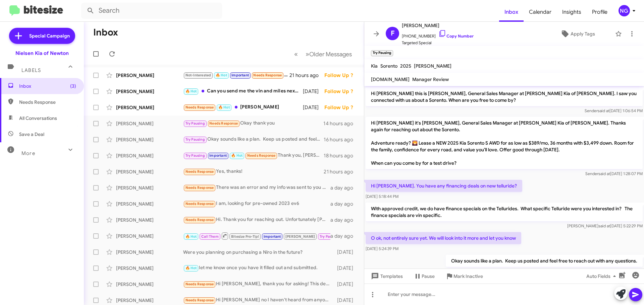 This screenshot has height=305, width=644. I want to click on span: All Conversations, so click(38, 118).